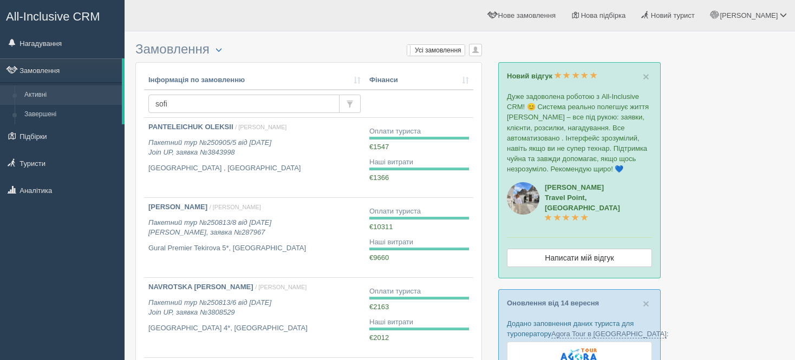  What do you see at coordinates (244, 104) in the screenshot?
I see `input: Пошук за номером замовлення, ПІБ або паспортом туриста` at bounding box center [244, 104].